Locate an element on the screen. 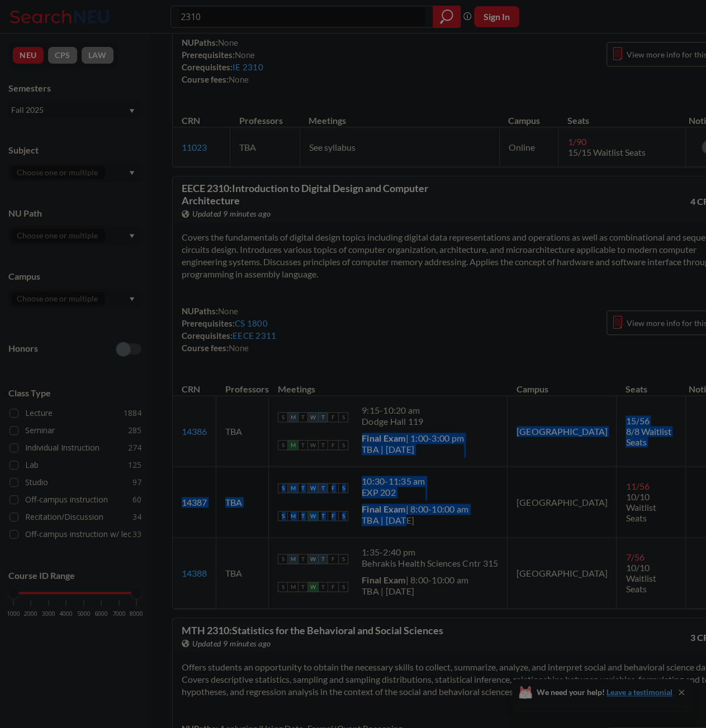 Image resolution: width=706 pixels, height=728 pixels. span: See syllabus is located at coordinates (332, 147).